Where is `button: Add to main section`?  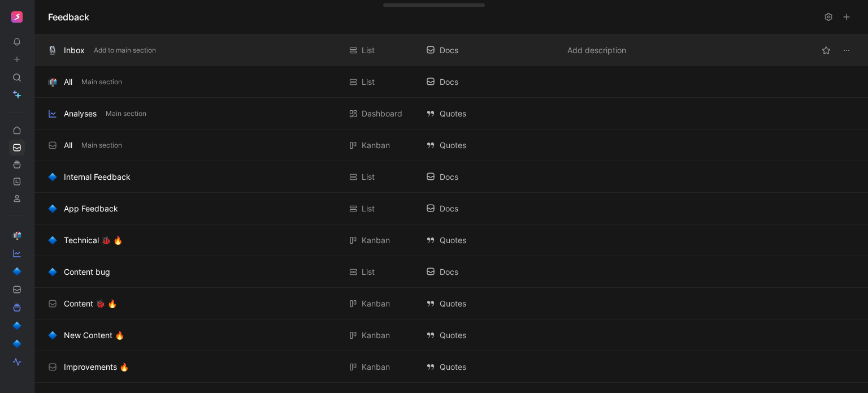
button: Add to main section is located at coordinates (125, 50).